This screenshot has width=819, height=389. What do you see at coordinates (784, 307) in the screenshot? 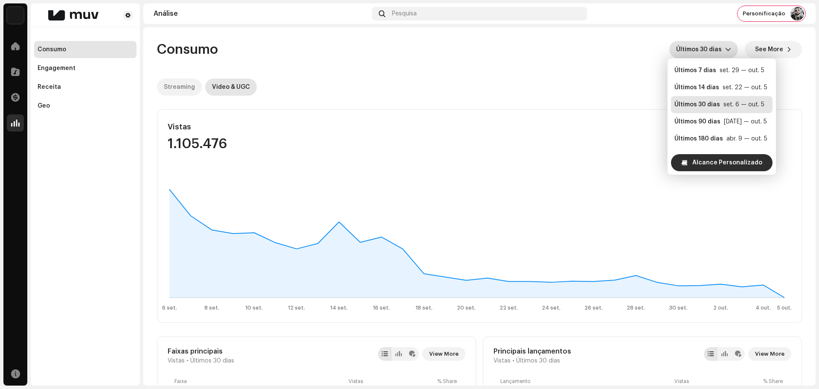
I see `text: 5 out.` at bounding box center [784, 307].